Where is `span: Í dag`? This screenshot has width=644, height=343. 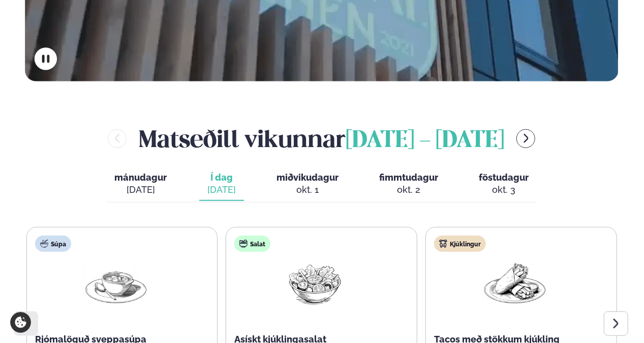 span: Í dag is located at coordinates (222, 178).